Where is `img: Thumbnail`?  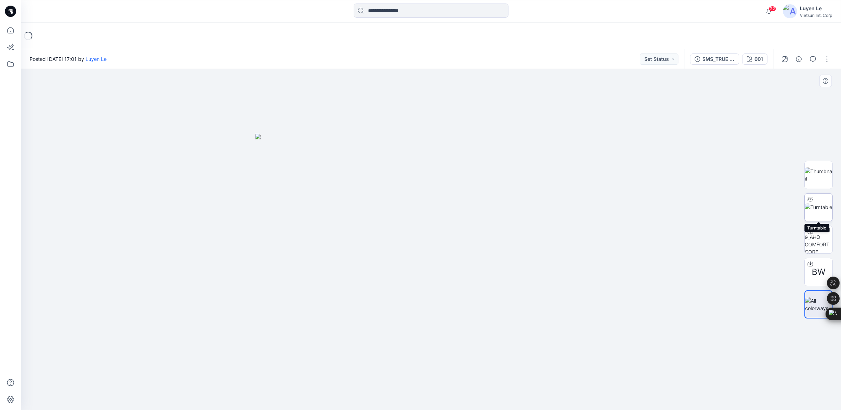 img: Thumbnail is located at coordinates (818, 175).